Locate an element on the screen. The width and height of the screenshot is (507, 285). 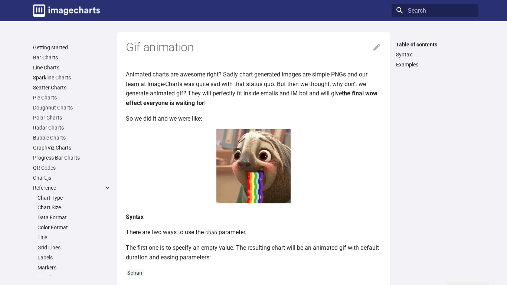
a: Getting started is located at coordinates (72, 47).